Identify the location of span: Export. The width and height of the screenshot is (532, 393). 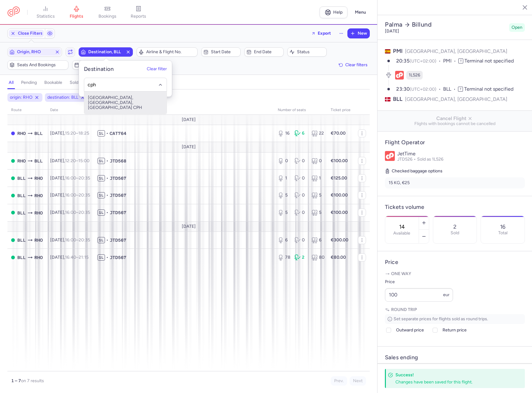
(324, 33).